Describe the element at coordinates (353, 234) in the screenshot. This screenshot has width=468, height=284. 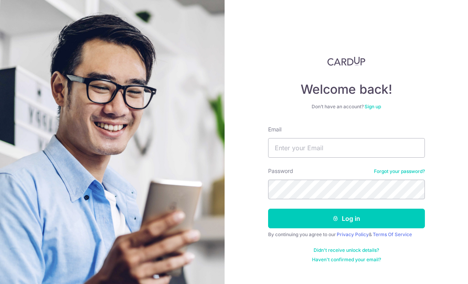
I see `a: Privacy Policy` at that location.